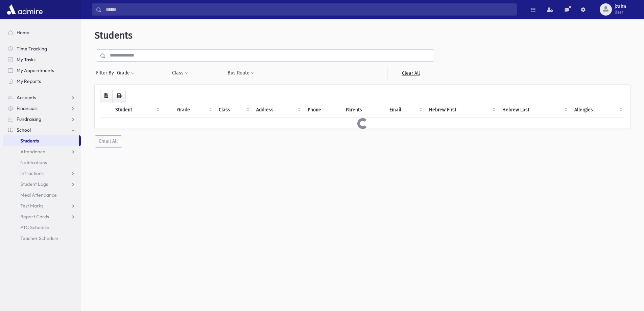  Describe the element at coordinates (461, 110) in the screenshot. I see `th: Hebrew First` at that location.